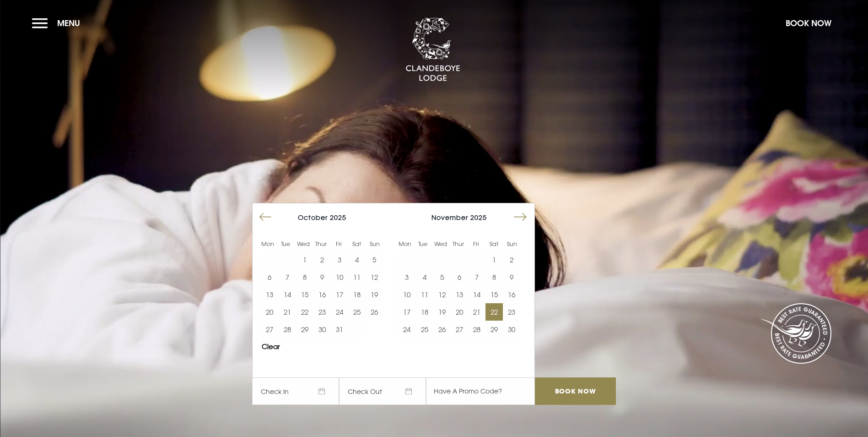 The width and height of the screenshot is (868, 437). Describe the element at coordinates (424, 329) in the screenshot. I see `td: Choose Tuesday, November 25, 2025 as your start date.` at that location.